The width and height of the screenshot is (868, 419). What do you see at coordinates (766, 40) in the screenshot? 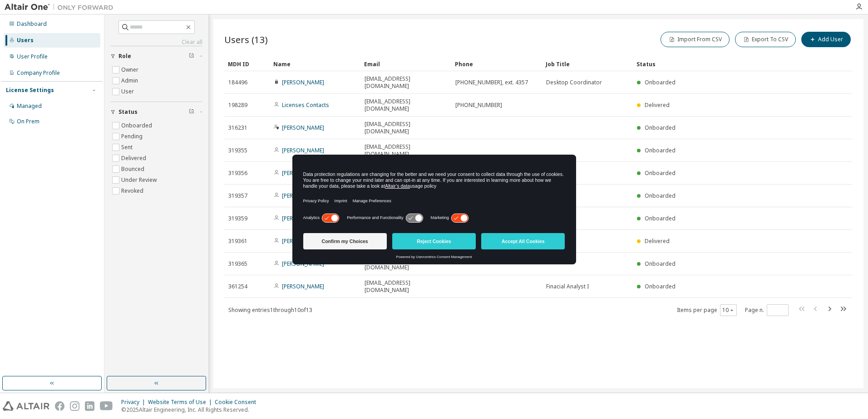
I see `button: Export To CSV` at bounding box center [766, 40].